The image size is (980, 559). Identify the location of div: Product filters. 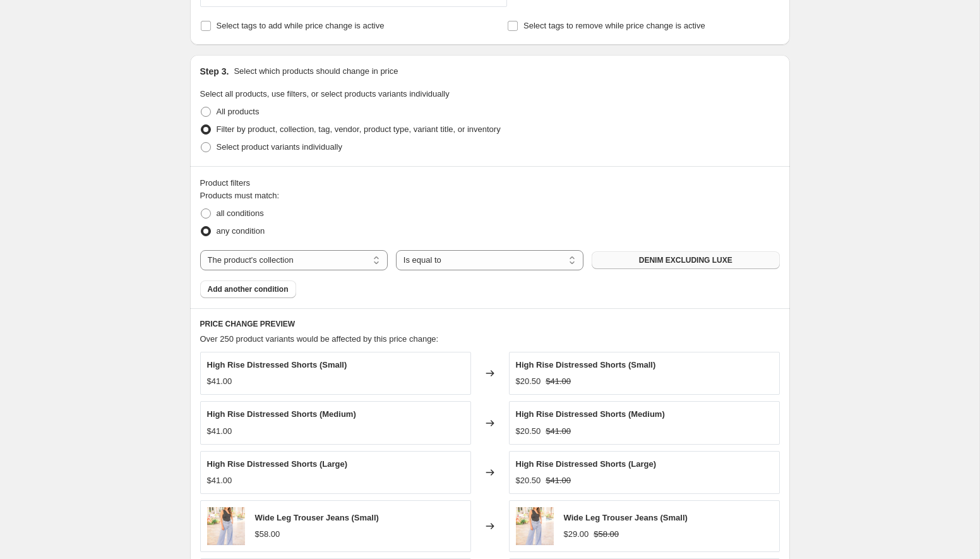
(490, 184).